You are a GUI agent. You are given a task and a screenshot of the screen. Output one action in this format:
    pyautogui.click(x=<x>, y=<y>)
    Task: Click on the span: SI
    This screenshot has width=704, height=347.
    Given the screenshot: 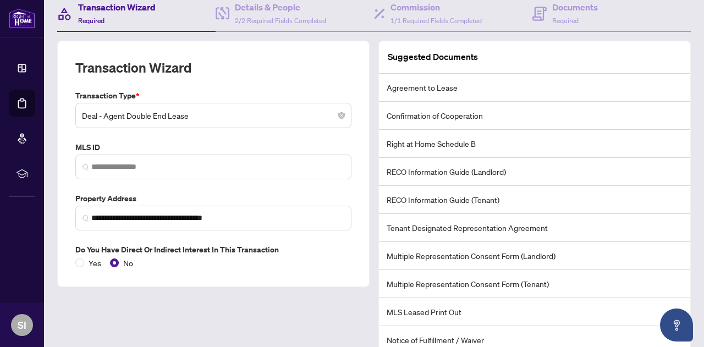 What is the action you would take?
    pyautogui.click(x=22, y=325)
    